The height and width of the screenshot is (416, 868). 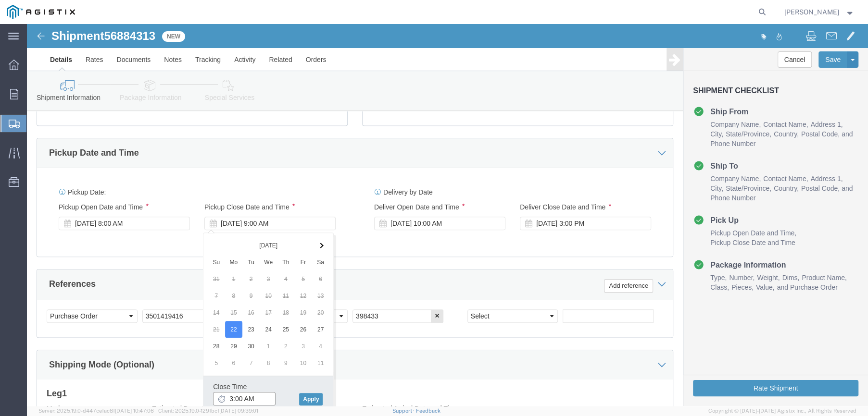 I want to click on img: logo, so click(x=40, y=12).